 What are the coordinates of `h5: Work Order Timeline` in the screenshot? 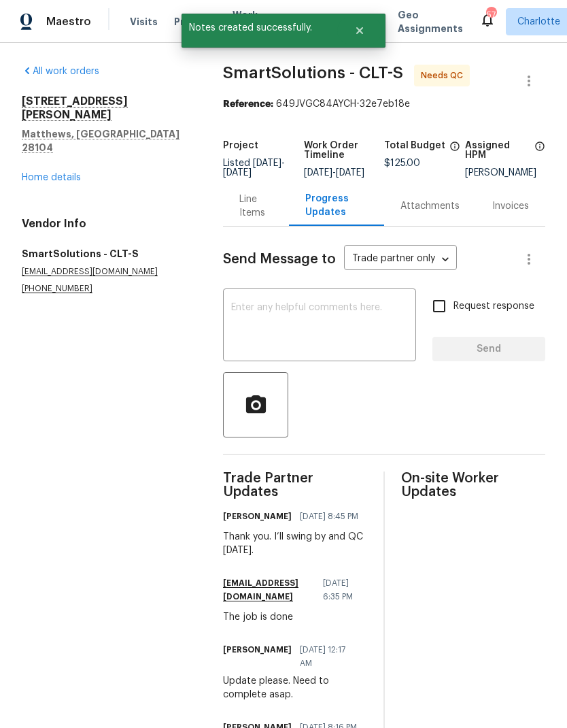 It's located at (344, 150).